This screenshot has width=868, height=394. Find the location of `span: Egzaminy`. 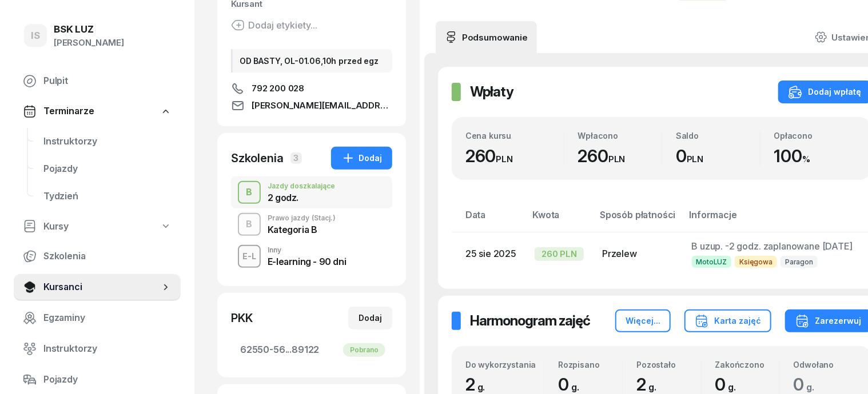

span: Egzaminy is located at coordinates (108, 318).